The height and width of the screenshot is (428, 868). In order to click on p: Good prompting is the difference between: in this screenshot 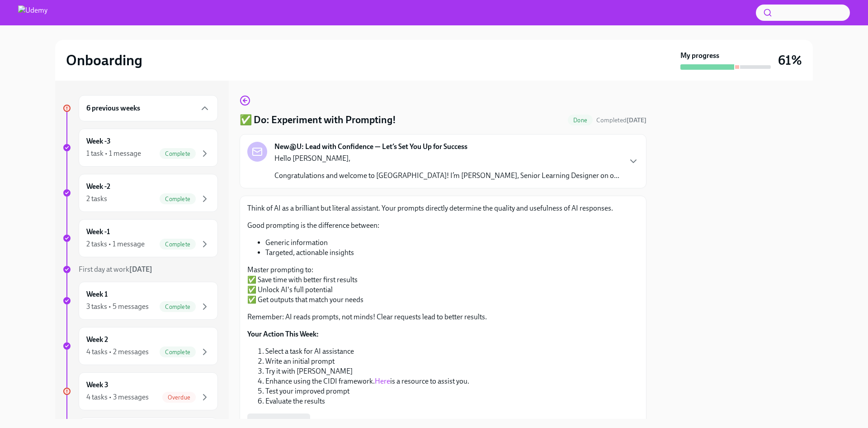, I will do `click(443, 225)`.